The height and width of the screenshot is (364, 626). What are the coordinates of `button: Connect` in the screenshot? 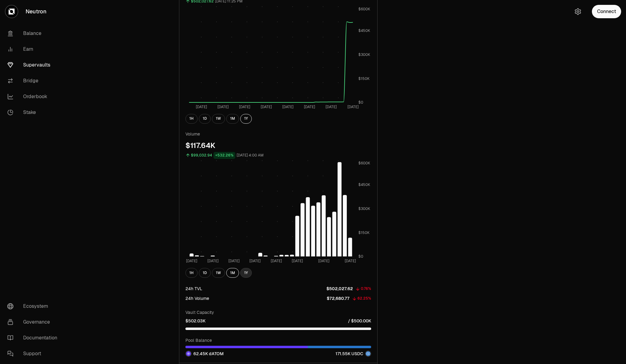 It's located at (606, 12).